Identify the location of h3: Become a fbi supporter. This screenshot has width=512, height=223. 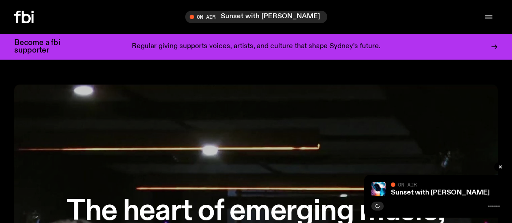
(43, 47).